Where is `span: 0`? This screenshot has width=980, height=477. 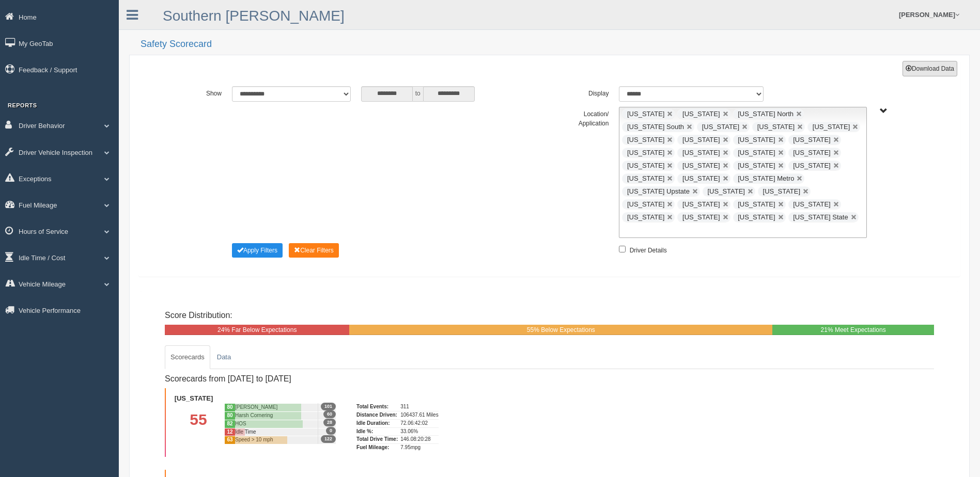 span: 0 is located at coordinates (331, 431).